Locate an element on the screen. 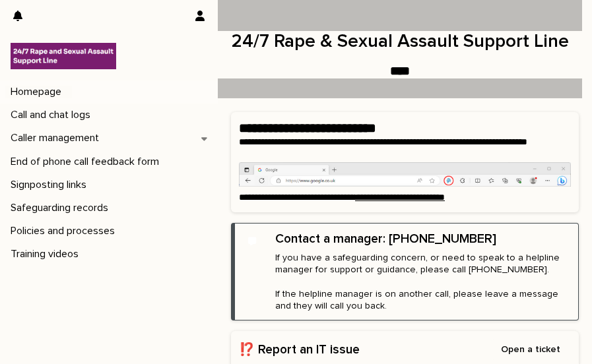 The width and height of the screenshot is (592, 364). p: Homepage is located at coordinates (38, 92).